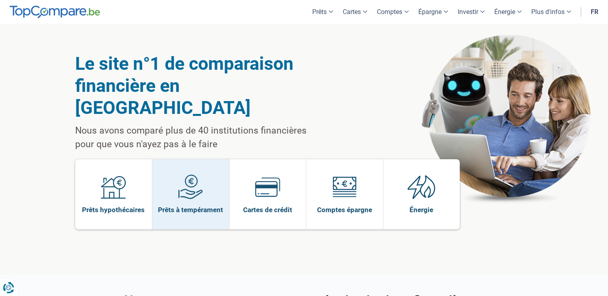 Image resolution: width=608 pixels, height=296 pixels. What do you see at coordinates (114, 194) in the screenshot?
I see `a: Prêts hypothécaires Prêts hypothécaires` at bounding box center [114, 194].